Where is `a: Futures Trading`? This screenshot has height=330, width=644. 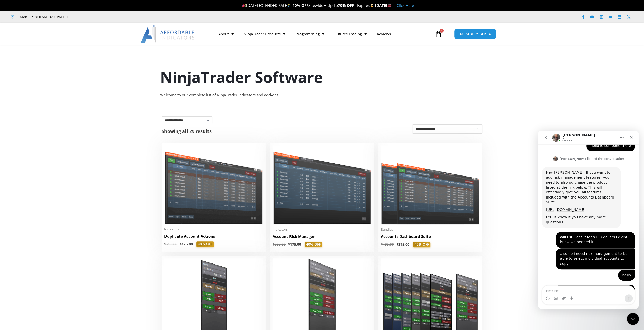 a: Futures Trading is located at coordinates (350, 34).